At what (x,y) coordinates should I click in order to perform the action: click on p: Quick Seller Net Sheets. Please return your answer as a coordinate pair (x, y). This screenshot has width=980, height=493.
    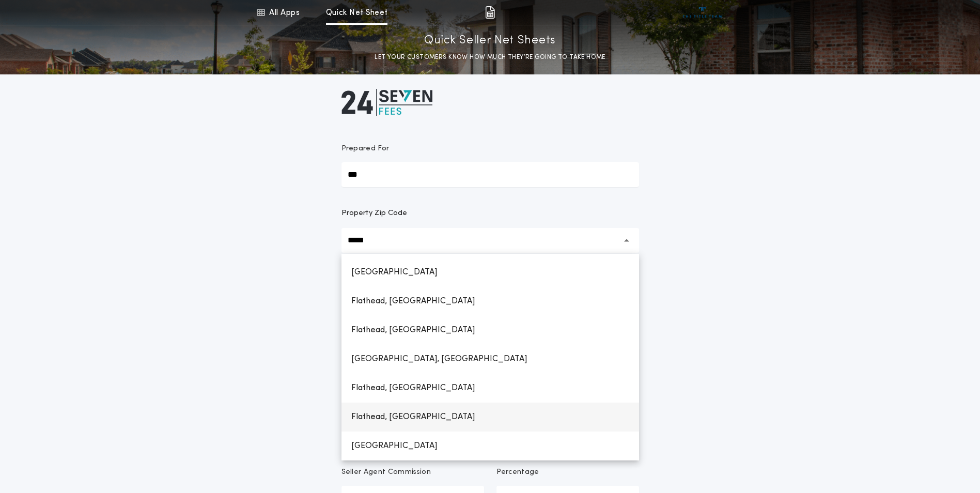
    Looking at the image, I should click on (490, 41).